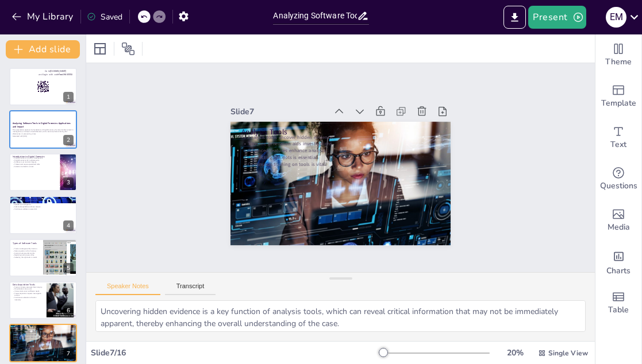 The height and width of the screenshot is (364, 642). Describe the element at coordinates (618, 138) in the screenshot. I see `div: Add text boxes` at that location.